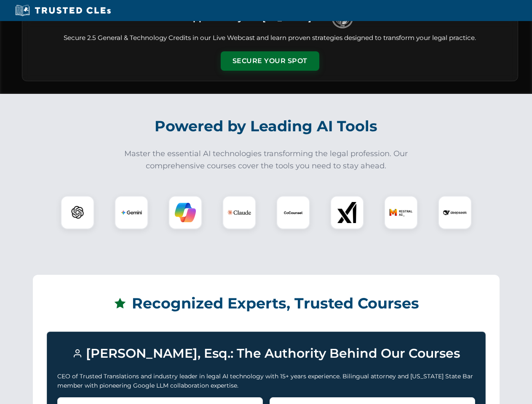 This screenshot has width=532, height=404. Describe the element at coordinates (270, 61) in the screenshot. I see `button: Secure Your Spot` at that location.